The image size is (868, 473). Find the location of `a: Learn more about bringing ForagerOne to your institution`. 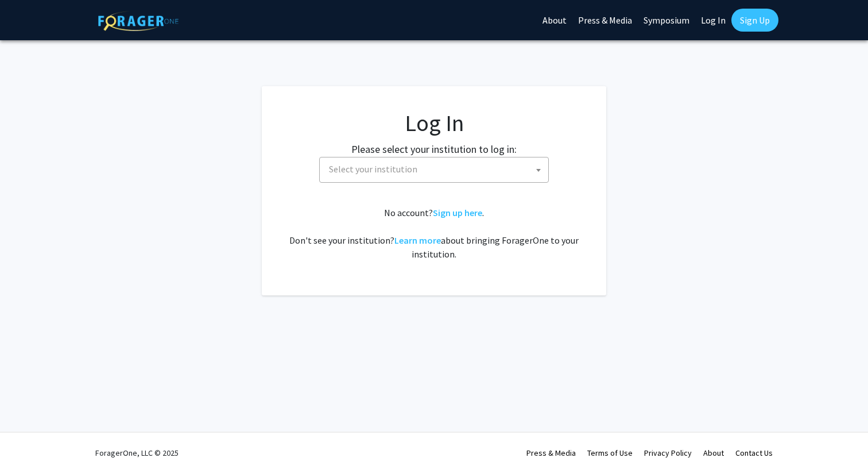

a: Learn more about bringing ForagerOne to your institution is located at coordinates (417, 240).